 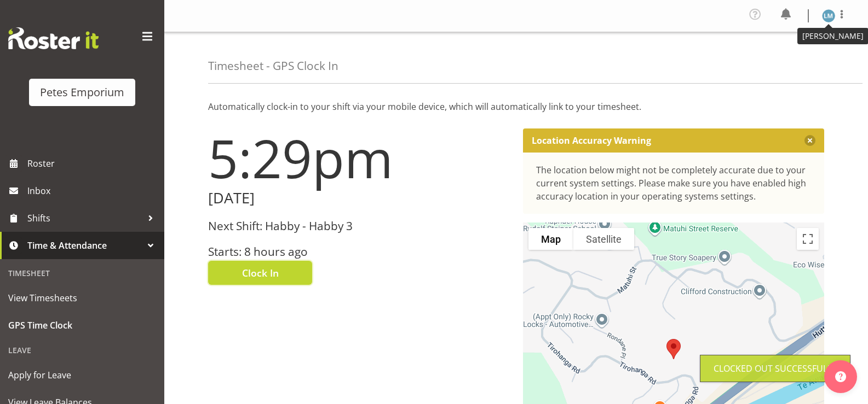 What do you see at coordinates (82, 325) in the screenshot?
I see `a: GPS Time Clock` at bounding box center [82, 325].